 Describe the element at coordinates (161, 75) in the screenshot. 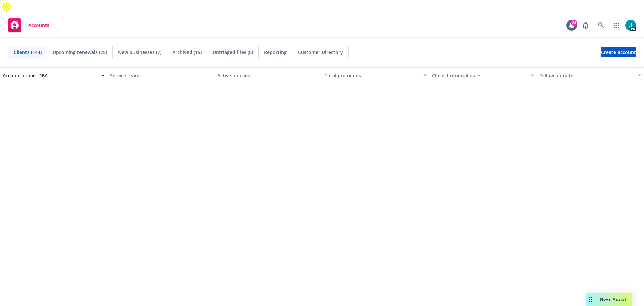

I see `button: Service team` at that location.